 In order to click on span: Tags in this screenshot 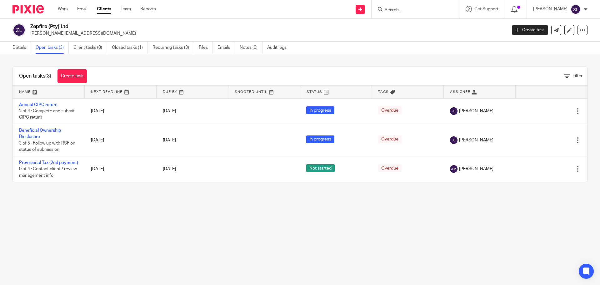, I will do `click(383, 92)`.